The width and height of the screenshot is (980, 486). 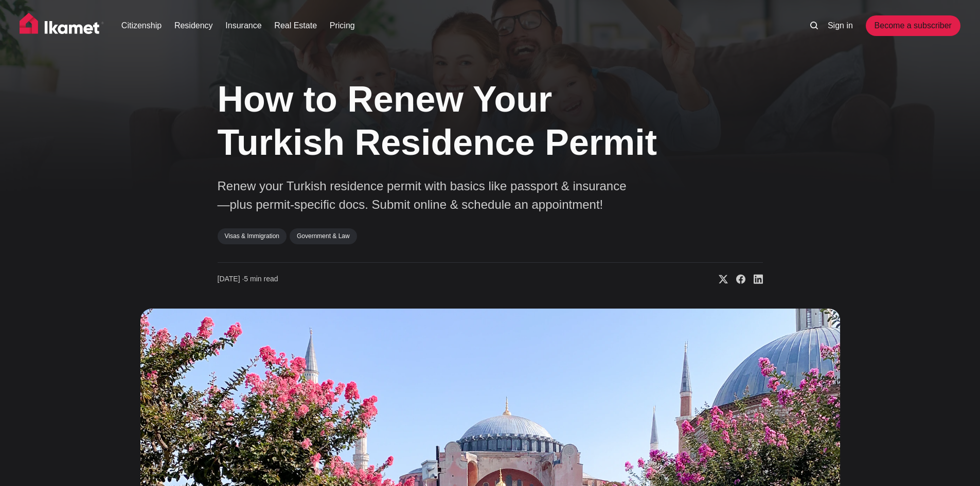 What do you see at coordinates (438, 121) in the screenshot?
I see `h1: How to Renew Your Turkish Residence Permit` at bounding box center [438, 121].